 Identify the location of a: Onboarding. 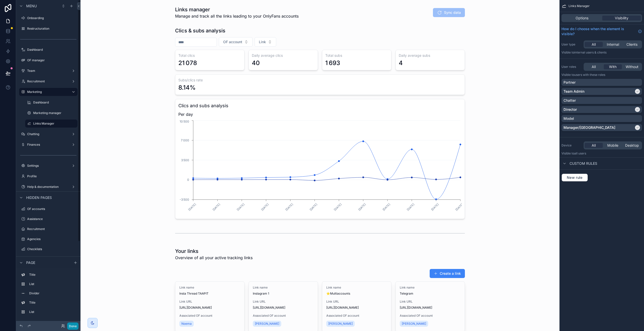
(48, 18).